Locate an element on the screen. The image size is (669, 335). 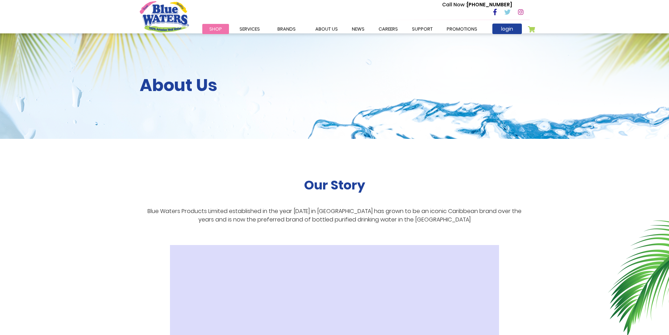
a: login is located at coordinates (507, 29).